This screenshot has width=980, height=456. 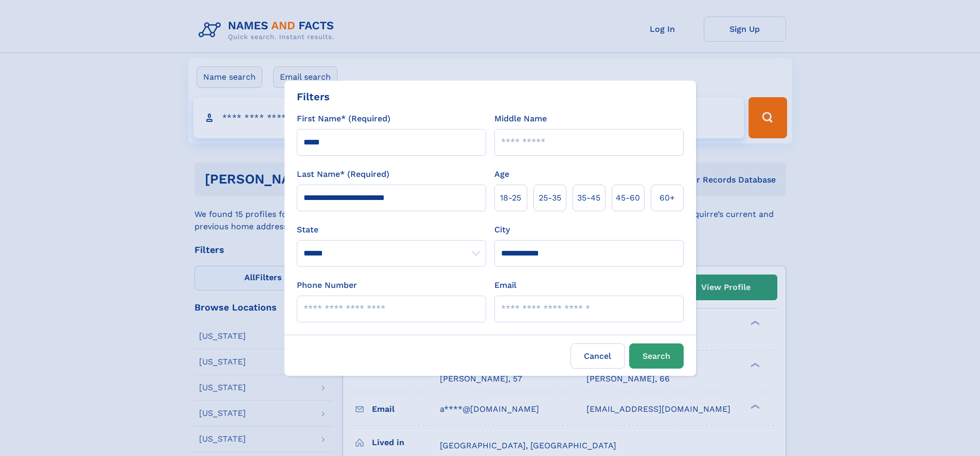 What do you see at coordinates (550, 198) in the screenshot?
I see `span: 25‑35` at bounding box center [550, 198].